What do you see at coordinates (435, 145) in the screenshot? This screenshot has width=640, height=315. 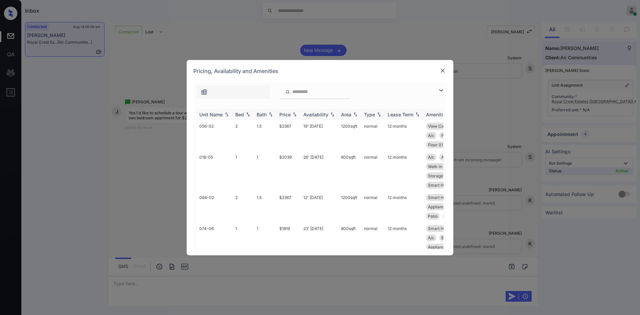 I see `span: Floor 01` at bounding box center [435, 145].